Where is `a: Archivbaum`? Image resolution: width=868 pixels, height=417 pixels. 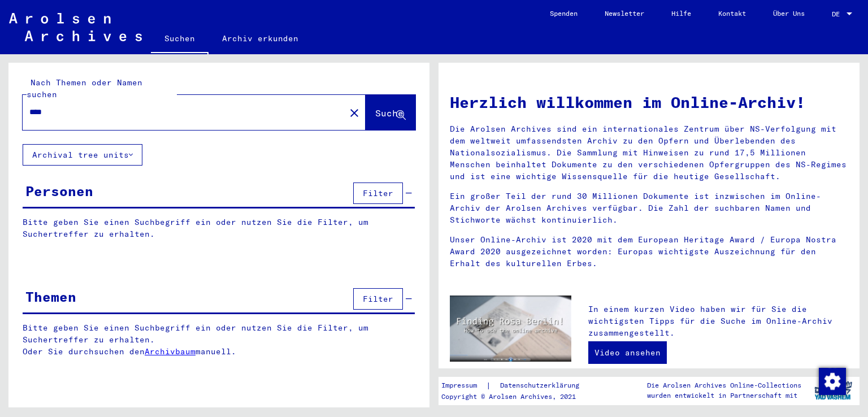
a: Archivbaum is located at coordinates (170, 351).